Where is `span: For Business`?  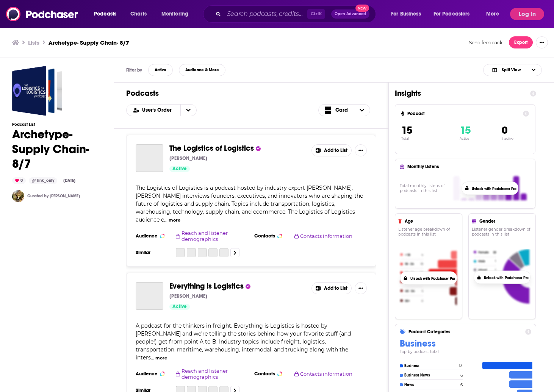 span: For Business is located at coordinates (406, 14).